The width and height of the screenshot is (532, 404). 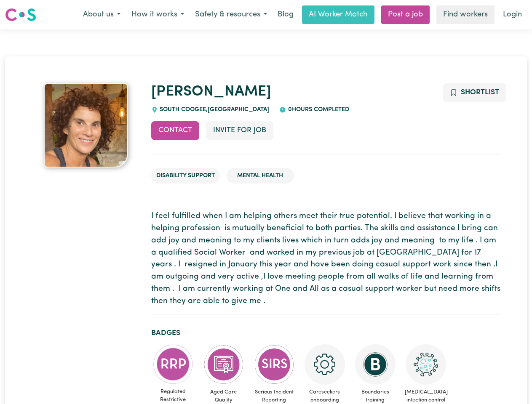 What do you see at coordinates (185, 176) in the screenshot?
I see `li: Disability Support` at bounding box center [185, 176].